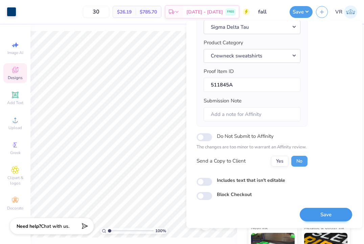  What do you see at coordinates (350, 12) in the screenshot?
I see `img: Val Rhey Lodueta` at bounding box center [350, 12].